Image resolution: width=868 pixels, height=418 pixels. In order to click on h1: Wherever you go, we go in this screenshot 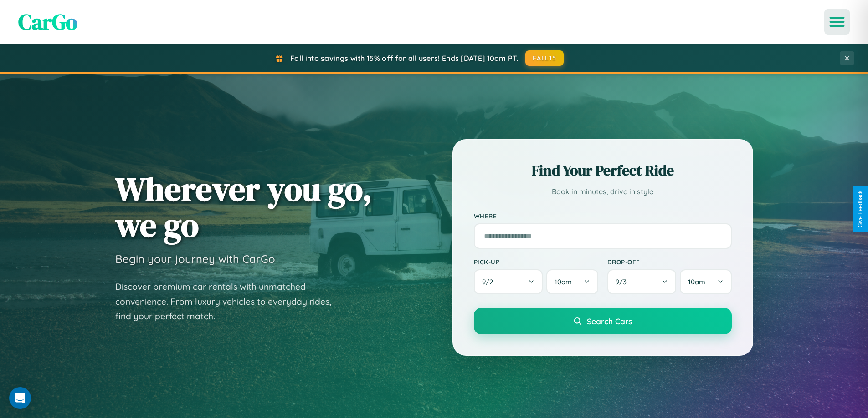, I will do `click(244, 207)`.